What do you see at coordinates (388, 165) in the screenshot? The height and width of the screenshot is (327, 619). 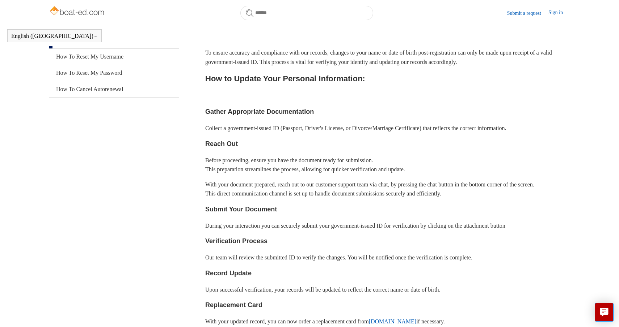 I see `p: Before proceeding, ensure you have the document ready for submission. This preparation streamline...` at bounding box center [388, 165].